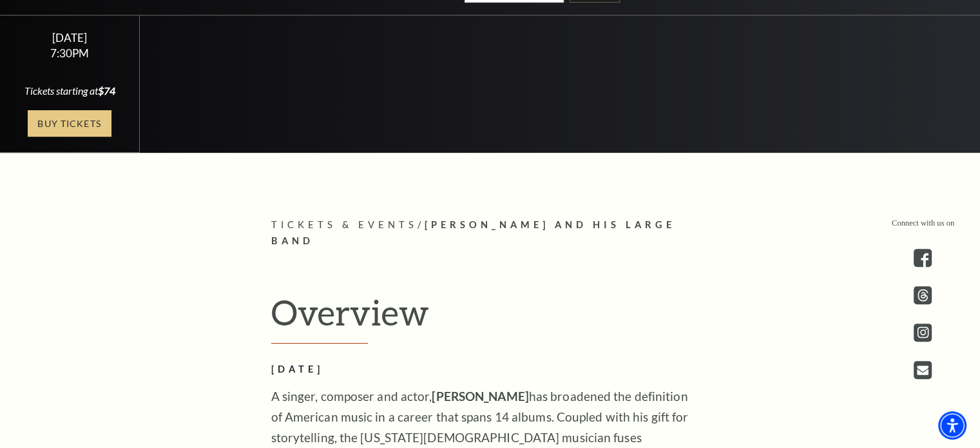 The width and height of the screenshot is (980, 448). What do you see at coordinates (490, 318) in the screenshot?
I see `h2: Overview` at bounding box center [490, 318].